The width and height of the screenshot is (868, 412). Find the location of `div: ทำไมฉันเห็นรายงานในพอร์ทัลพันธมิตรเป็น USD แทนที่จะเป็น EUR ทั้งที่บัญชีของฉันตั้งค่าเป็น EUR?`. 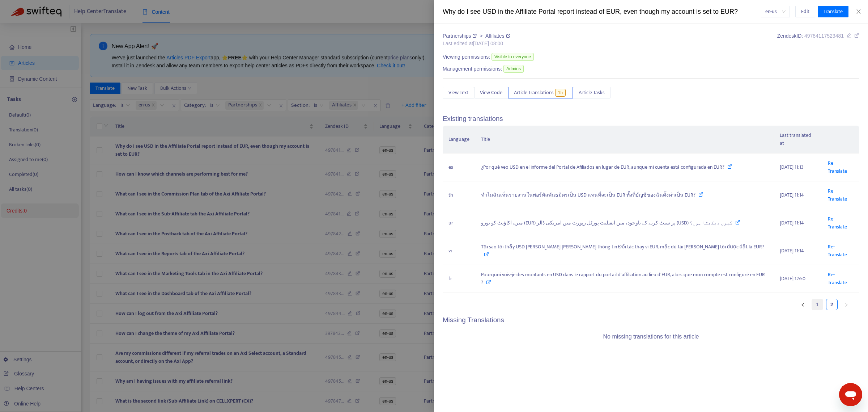

div: ทำไมฉันเห็นรายงานในพอร์ทัลพันธมิตรเป็น USD แทนที่จะเป็น EUR ทั้งที่บัญชีของฉันตั้งค่าเป็น EUR? is located at coordinates (624, 195).